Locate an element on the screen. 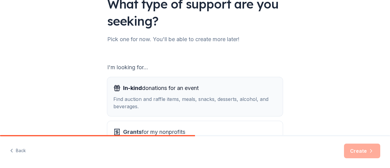  button: Grantsfor my nonprofitsFind grants for projects & programming, general operations, capital, schol... is located at coordinates (195, 140).